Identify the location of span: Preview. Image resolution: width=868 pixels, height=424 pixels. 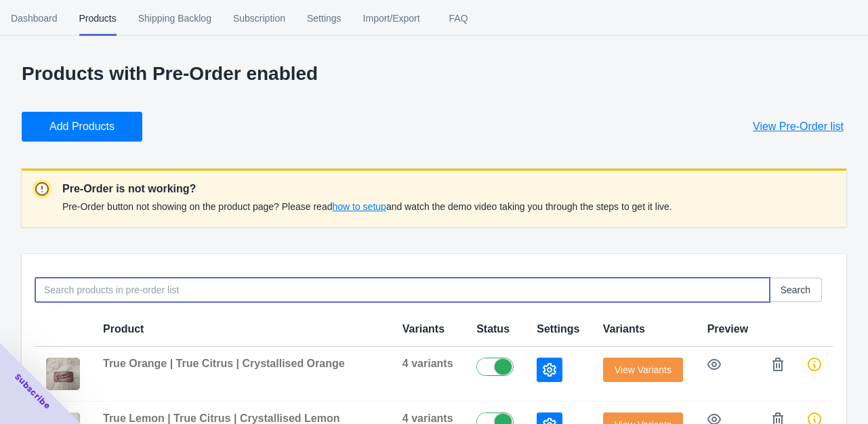
(728, 328).